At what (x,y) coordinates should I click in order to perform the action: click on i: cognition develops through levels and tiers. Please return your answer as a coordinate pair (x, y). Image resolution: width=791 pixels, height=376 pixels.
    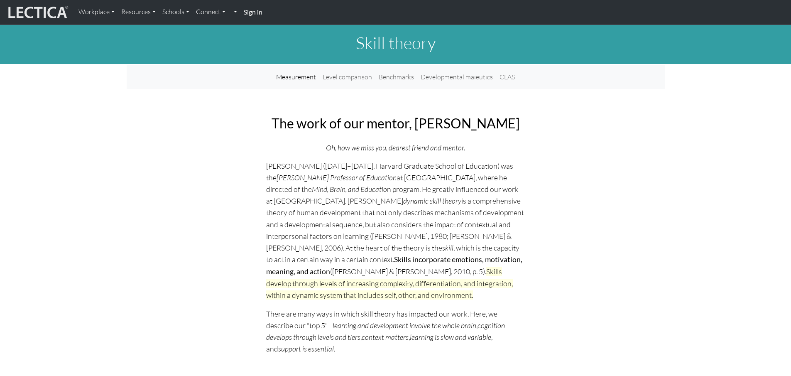
    Looking at the image, I should click on (386, 331).